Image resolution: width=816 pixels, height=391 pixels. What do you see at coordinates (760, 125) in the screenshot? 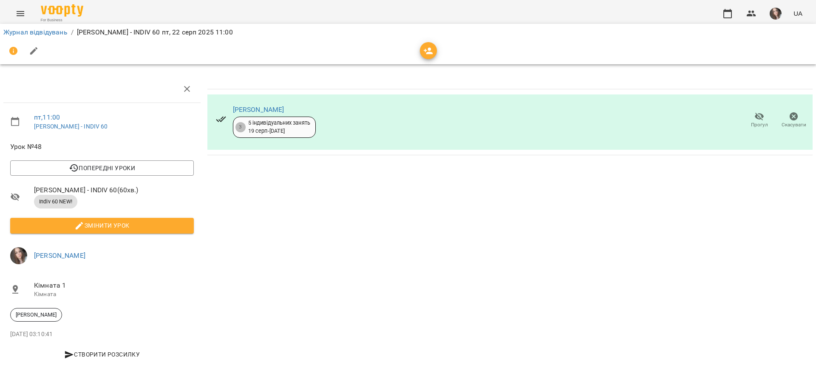
I see `span: Прогул` at bounding box center [760, 125].